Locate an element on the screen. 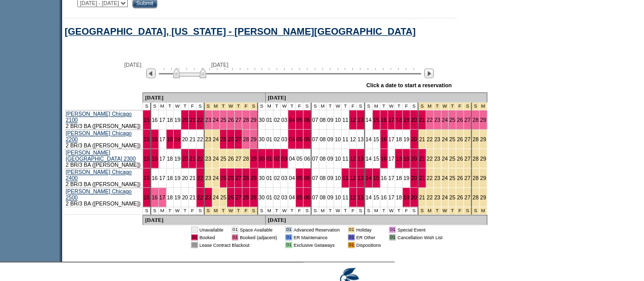 This screenshot has width=644, height=281. td: F is located at coordinates (193, 211).